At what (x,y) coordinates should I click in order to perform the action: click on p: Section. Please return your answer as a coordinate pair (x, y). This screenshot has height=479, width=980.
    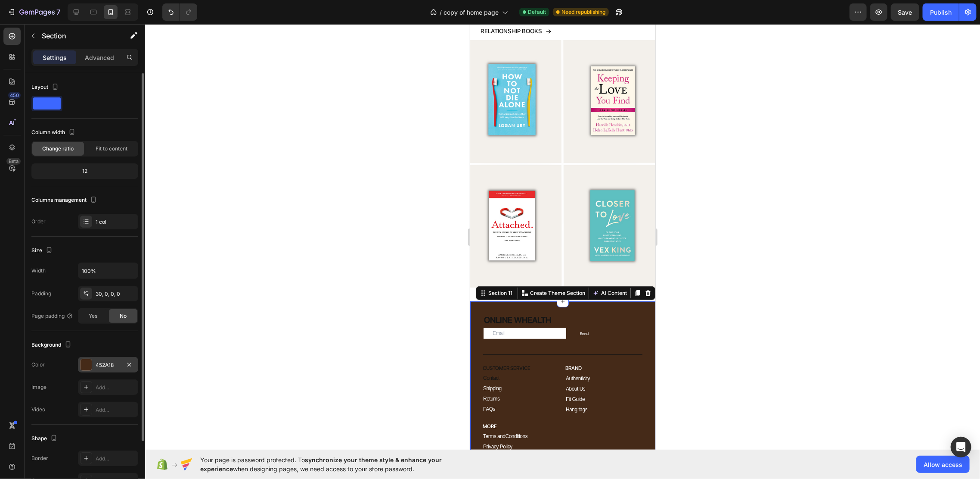
    Looking at the image, I should click on (77, 36).